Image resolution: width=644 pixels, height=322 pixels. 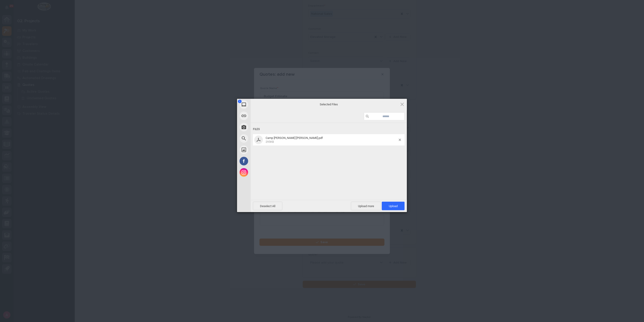 What do you see at coordinates (332, 140) in the screenshot?
I see `span: Camp Pendleton Crane.pdf` at bounding box center [332, 140].